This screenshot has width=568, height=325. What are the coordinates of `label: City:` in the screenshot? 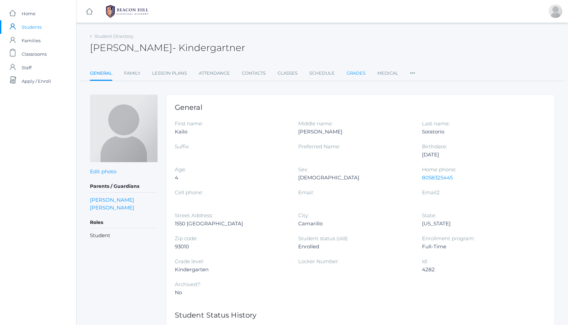 It's located at (303, 215).